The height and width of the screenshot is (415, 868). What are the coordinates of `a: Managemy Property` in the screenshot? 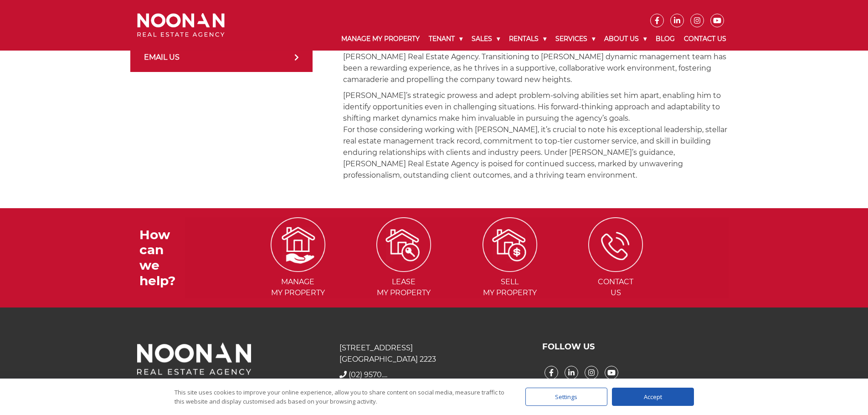 It's located at (298, 268).